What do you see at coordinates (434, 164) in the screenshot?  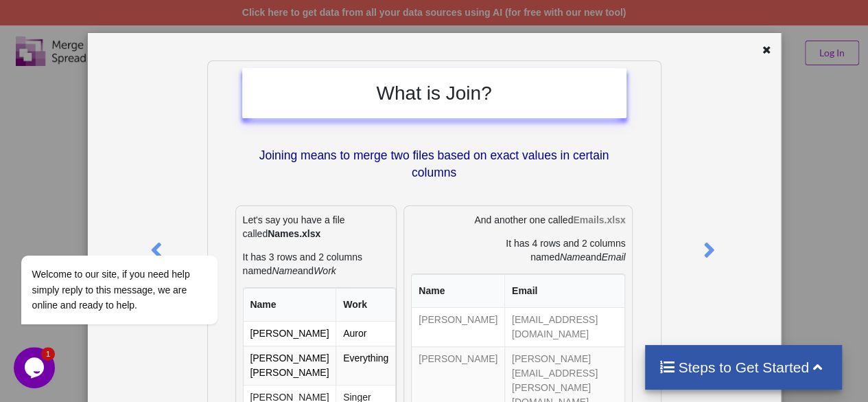 I see `p: Joining means to merge two files based on exact values in certain columns` at bounding box center [434, 164].